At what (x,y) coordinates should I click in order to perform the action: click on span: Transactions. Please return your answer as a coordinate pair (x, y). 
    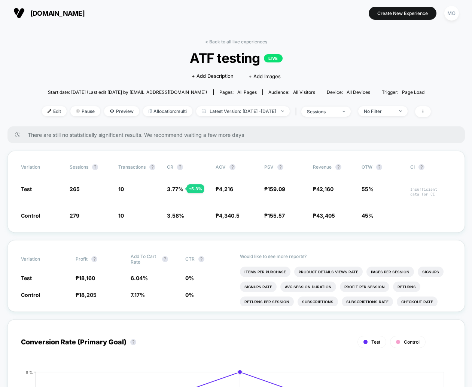
    Looking at the image, I should click on (132, 167).